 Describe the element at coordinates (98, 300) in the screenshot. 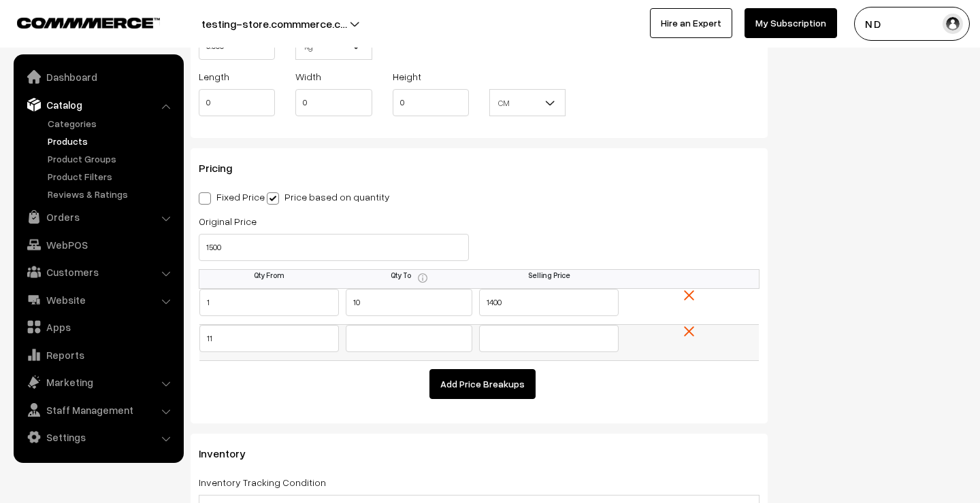

I see `a: Website` at that location.